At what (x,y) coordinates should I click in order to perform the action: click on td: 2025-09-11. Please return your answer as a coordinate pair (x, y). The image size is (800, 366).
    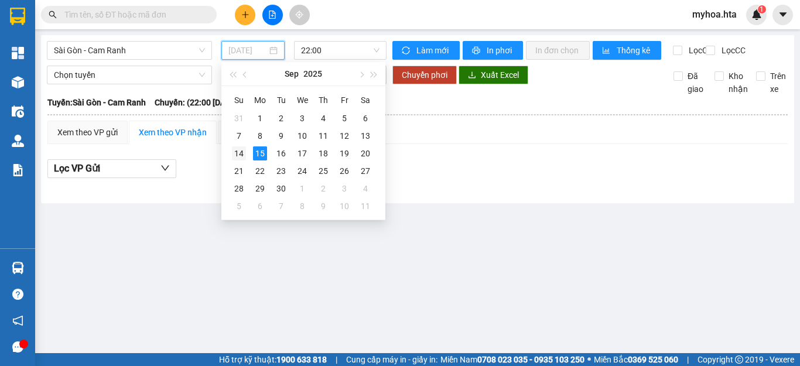
    Looking at the image, I should click on (323, 136).